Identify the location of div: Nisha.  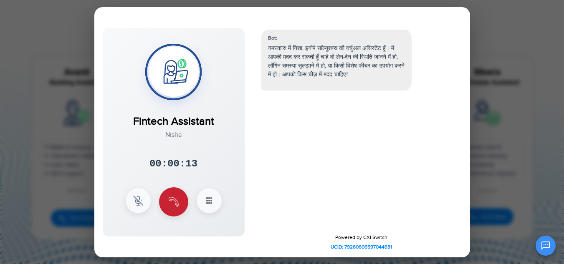
(174, 135).